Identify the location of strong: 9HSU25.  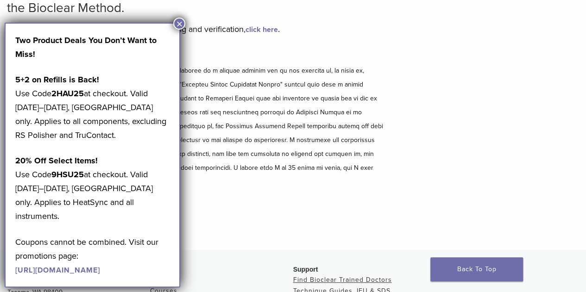
(68, 175).